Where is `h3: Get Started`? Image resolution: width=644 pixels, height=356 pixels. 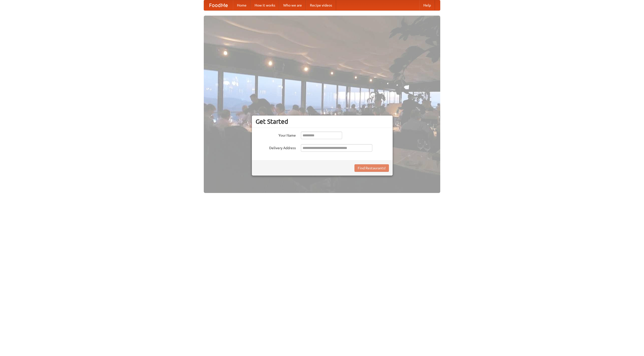
h3: Get Started is located at coordinates (322, 121).